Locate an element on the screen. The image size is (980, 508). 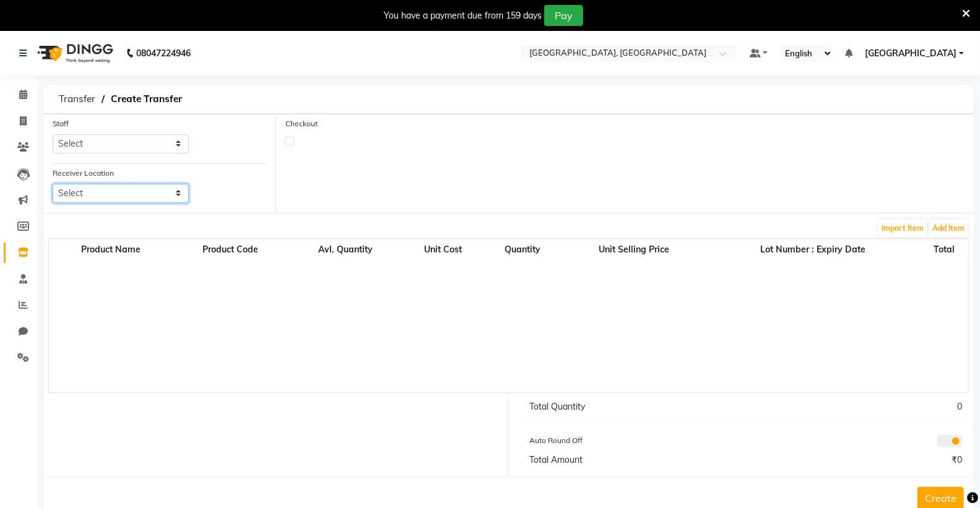
button: Add Item is located at coordinates (948, 228).